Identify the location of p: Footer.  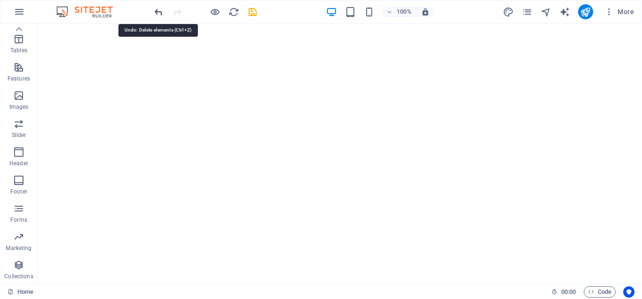
(19, 191).